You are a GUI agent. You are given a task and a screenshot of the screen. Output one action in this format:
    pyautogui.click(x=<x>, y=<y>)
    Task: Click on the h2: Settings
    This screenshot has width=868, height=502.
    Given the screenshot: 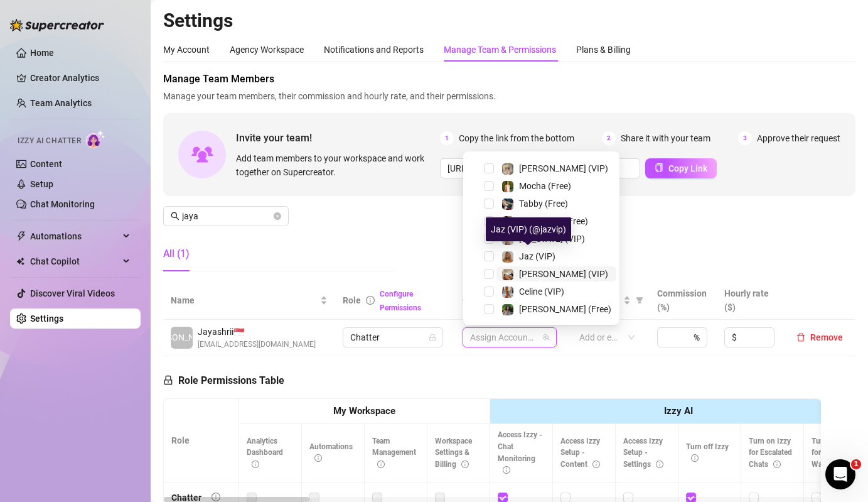 What is the action you would take?
    pyautogui.click(x=510, y=21)
    